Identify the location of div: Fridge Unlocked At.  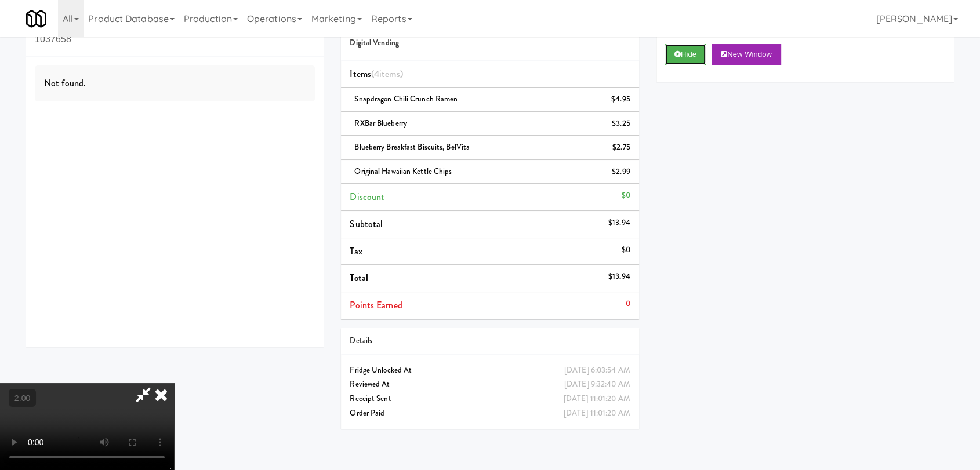
(490, 370).